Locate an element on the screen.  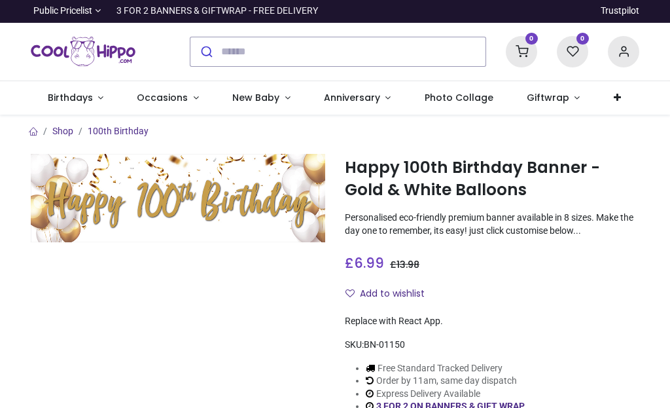
a: 100th Birthday is located at coordinates (118, 131).